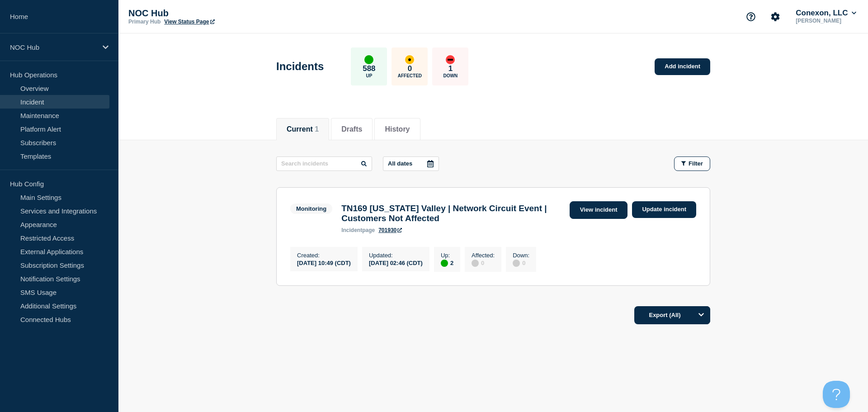 The height and width of the screenshot is (412, 868). Describe the element at coordinates (682, 66) in the screenshot. I see `a: Add incident` at that location.